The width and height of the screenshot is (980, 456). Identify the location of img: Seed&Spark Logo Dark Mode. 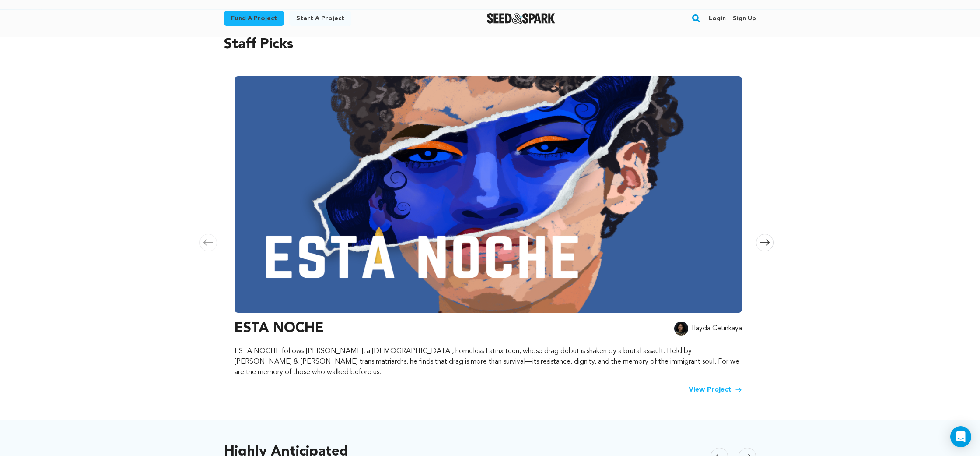
(521, 18).